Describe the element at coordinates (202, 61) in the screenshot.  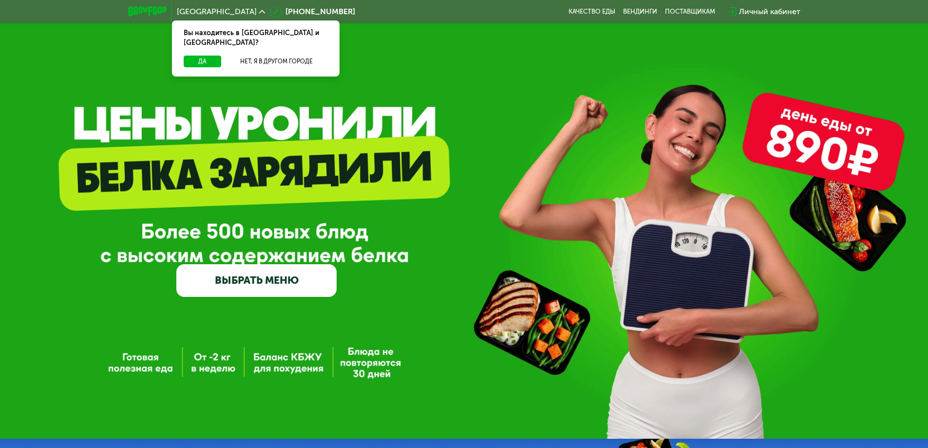
I see `button: Да` at that location.